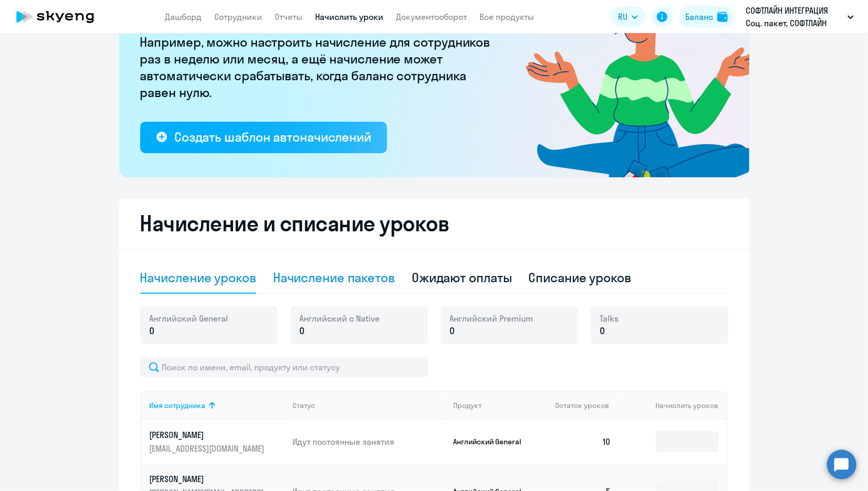 This screenshot has width=868, height=491. Describe the element at coordinates (461, 277) in the screenshot. I see `div: Ожидают оплаты` at that location.